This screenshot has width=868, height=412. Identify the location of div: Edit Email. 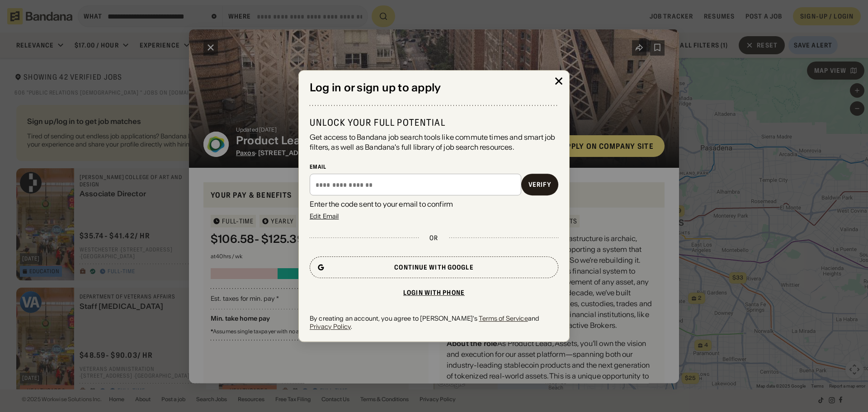
(324, 216).